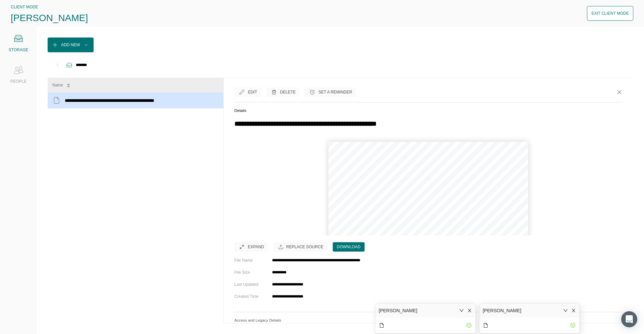 The width and height of the screenshot is (644, 334). Describe the element at coordinates (71, 45) in the screenshot. I see `button: Add New` at that location.